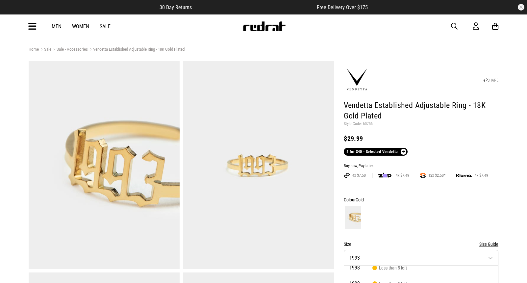 This screenshot has width=527, height=283. What do you see at coordinates (354, 257) in the screenshot?
I see `span: 1993` at bounding box center [354, 257].